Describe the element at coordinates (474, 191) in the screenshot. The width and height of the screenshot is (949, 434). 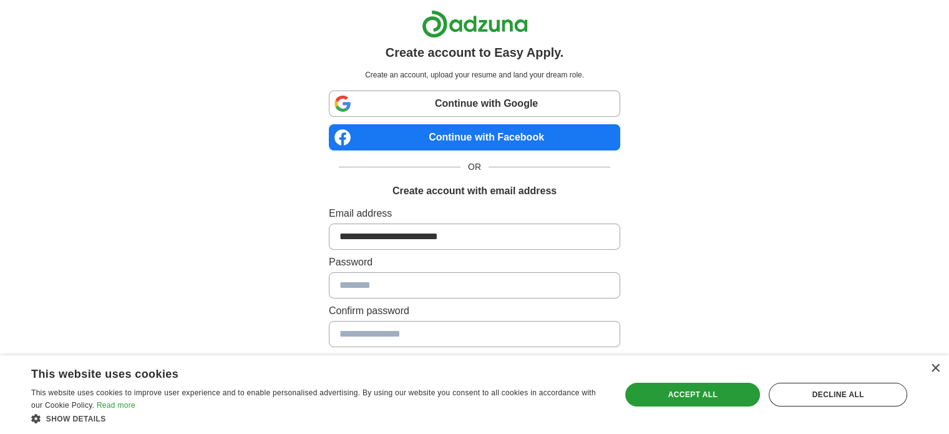
I see `h1: Create account with email address` at that location.